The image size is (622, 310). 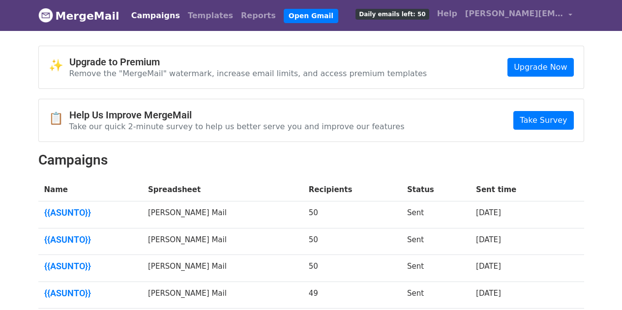 I want to click on img: MergeMail logo, so click(x=46, y=15).